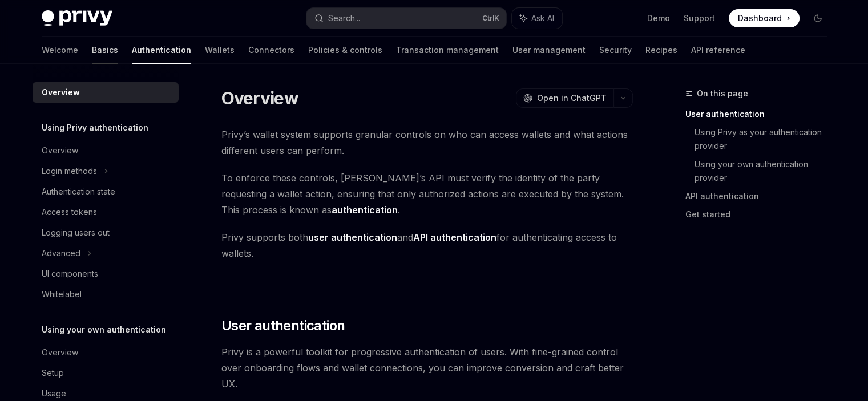 The height and width of the screenshot is (401, 868). I want to click on button: Toggle dark mode, so click(818, 18).